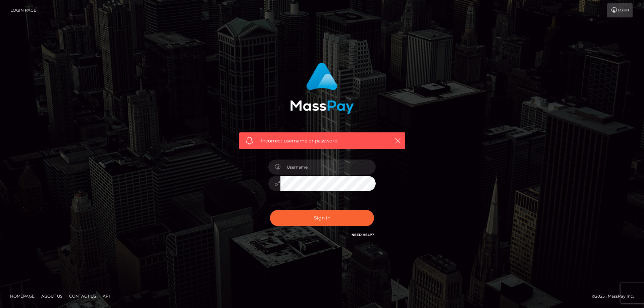 Image resolution: width=644 pixels, height=308 pixels. What do you see at coordinates (615, 296) in the screenshot?
I see `div: © 2025 , MassPay Inc.` at bounding box center [615, 296].